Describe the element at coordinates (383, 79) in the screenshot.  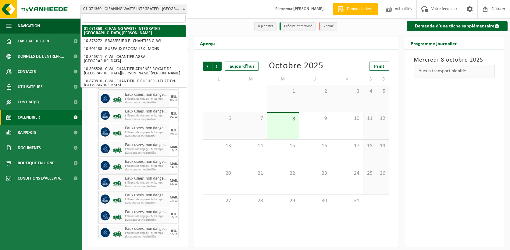
I see `td: D` at that location.